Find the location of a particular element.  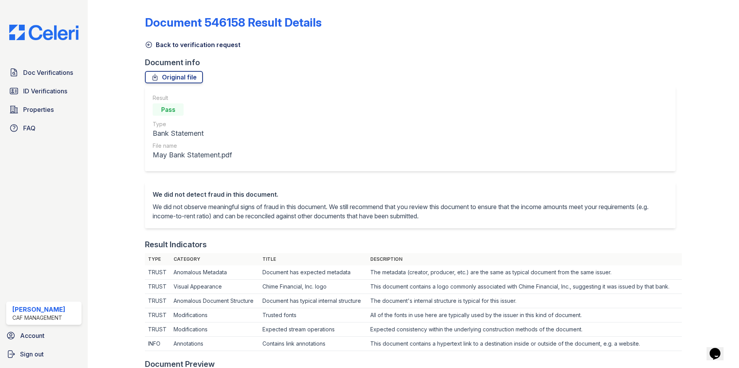

a: FAQ is located at coordinates (44, 128).